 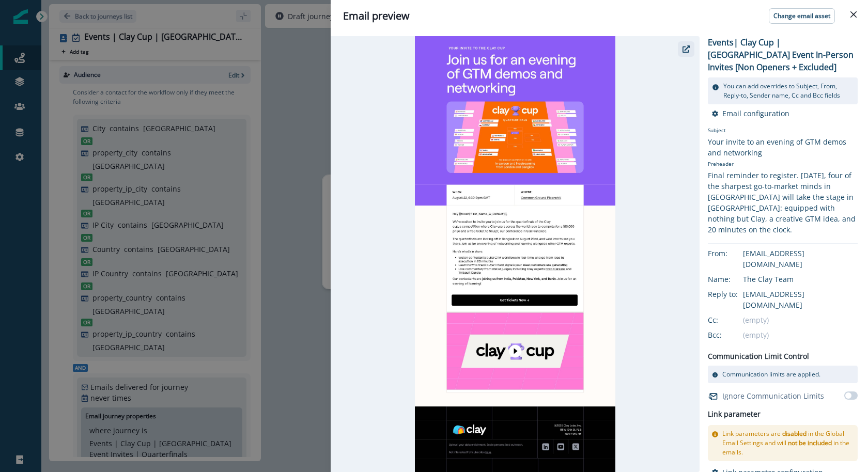 What do you see at coordinates (783, 164) in the screenshot?
I see `p: Preheader` at bounding box center [783, 164].